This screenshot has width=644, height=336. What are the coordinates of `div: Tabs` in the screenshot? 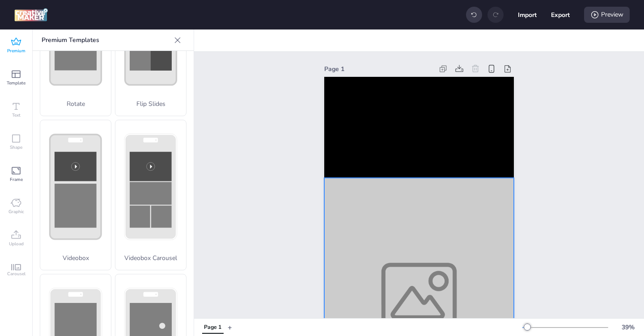 It's located at (212, 327).